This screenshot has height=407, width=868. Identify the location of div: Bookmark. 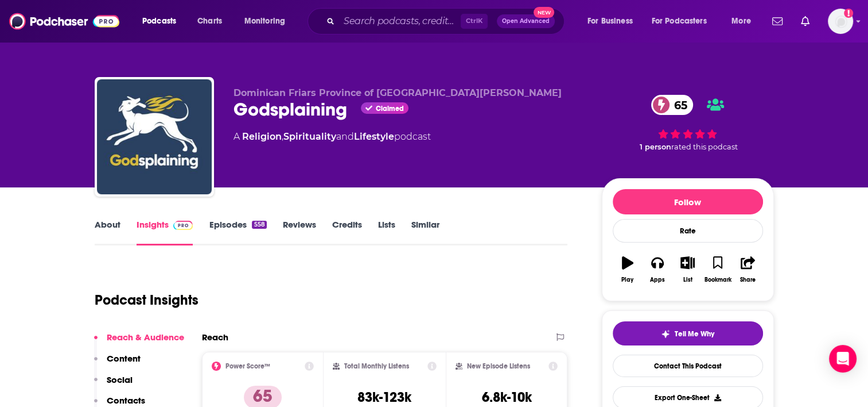
(718, 280).